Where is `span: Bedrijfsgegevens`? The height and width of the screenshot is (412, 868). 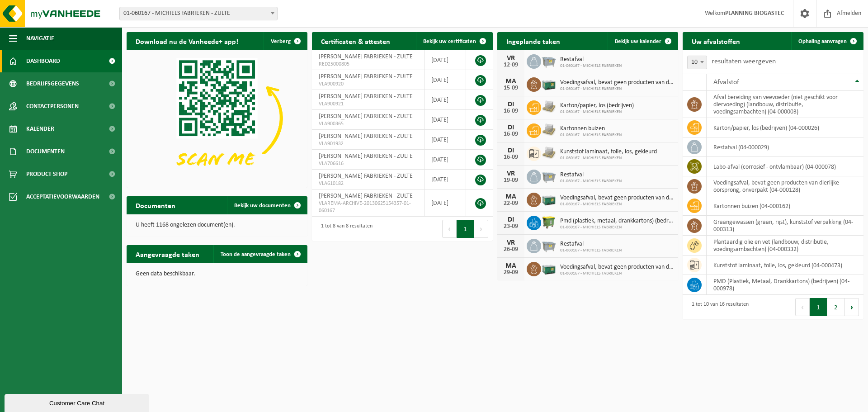
span: Bedrijfsgegevens is located at coordinates (53, 84).